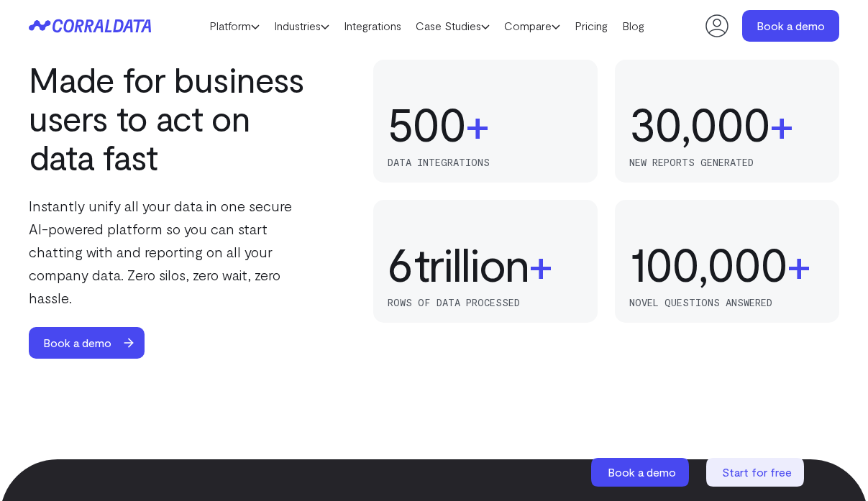  What do you see at coordinates (400, 264) in the screenshot?
I see `div: 6` at bounding box center [400, 264].